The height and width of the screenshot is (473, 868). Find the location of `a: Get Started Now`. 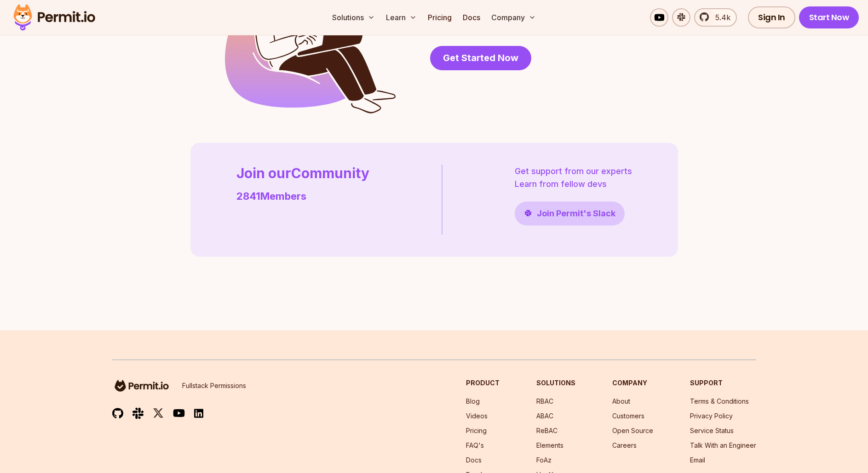

a: Get Started Now is located at coordinates (481, 58).